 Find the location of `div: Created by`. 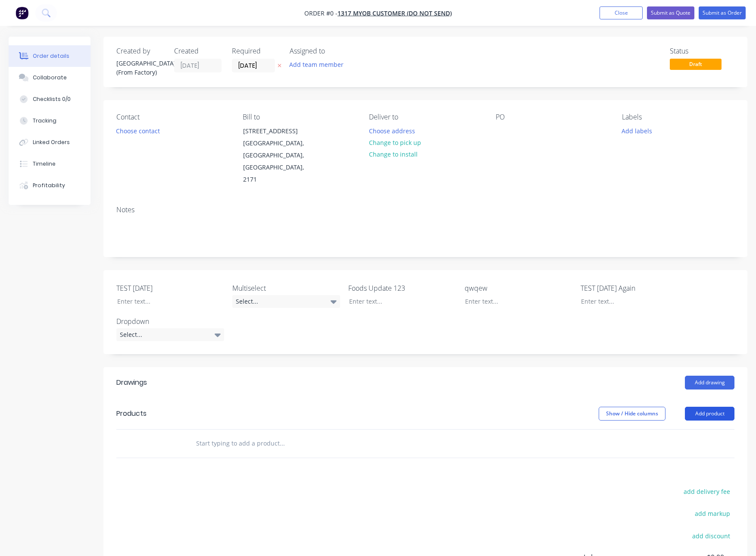

div: Created by is located at coordinates (140, 50).